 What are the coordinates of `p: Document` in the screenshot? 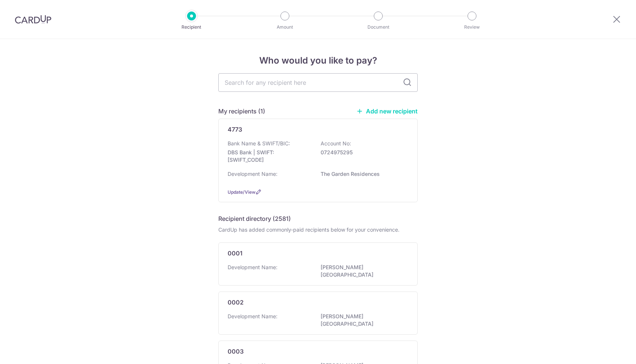 It's located at (378, 27).